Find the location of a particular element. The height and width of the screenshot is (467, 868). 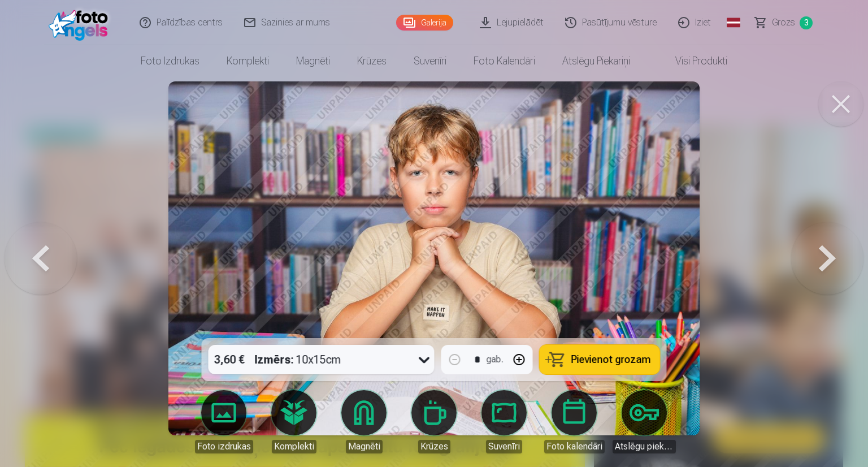

div: Foto izdrukas is located at coordinates (224, 446).